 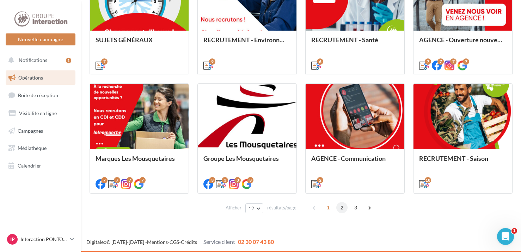 I want to click on a: Visibilité en ligne, so click(x=41, y=113).